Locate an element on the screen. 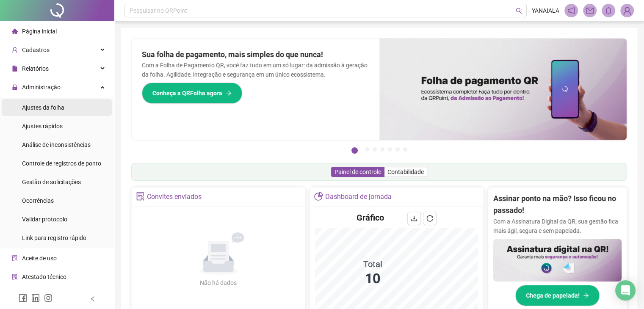  p: Com a Folha de Pagamento QR, você faz tudo em um só lugar: da admissão à geração da folha. Agilid... is located at coordinates (256, 70).